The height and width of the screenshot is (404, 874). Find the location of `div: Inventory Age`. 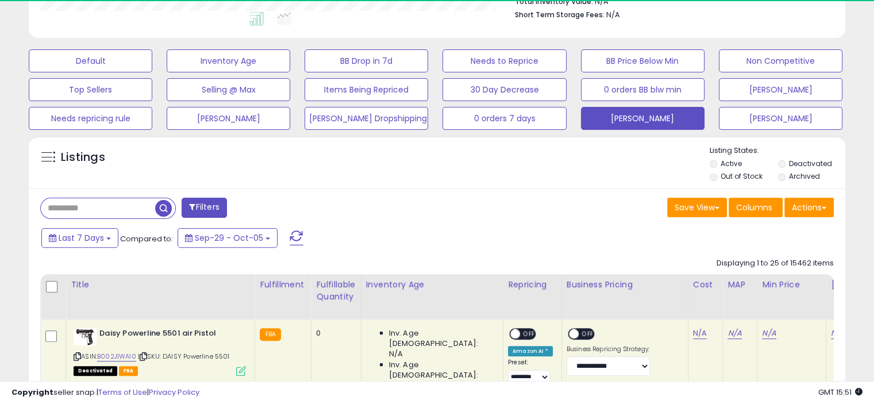

div: Inventory Age is located at coordinates (432, 284).